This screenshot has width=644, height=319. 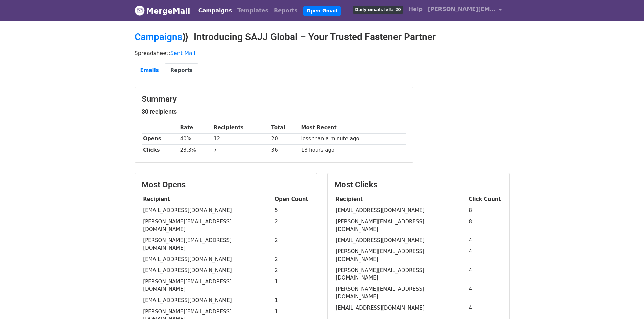 I want to click on td: 18 hours ago, so click(x=353, y=150).